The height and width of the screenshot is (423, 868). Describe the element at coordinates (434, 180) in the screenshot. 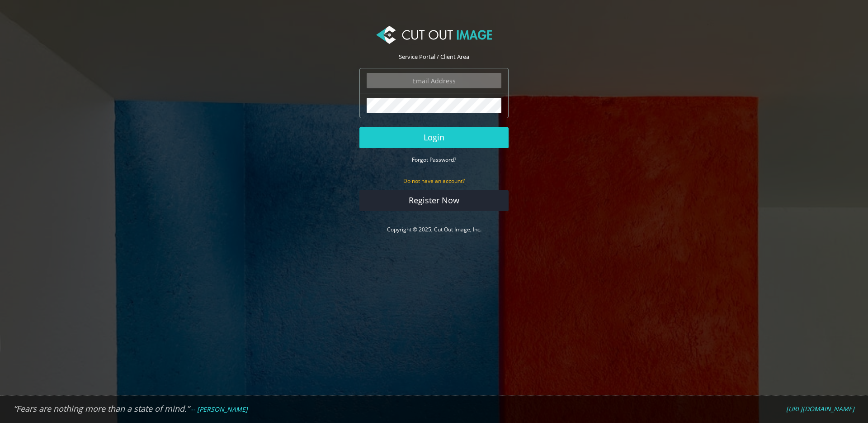

I see `small: Do not have an account?` at that location.